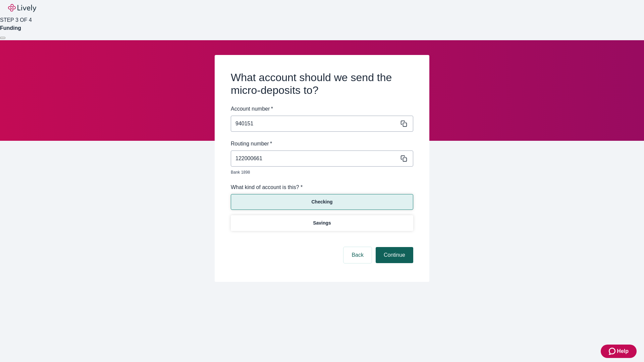 This screenshot has width=644, height=362. What do you see at coordinates (623, 351) in the screenshot?
I see `span: Help` at bounding box center [623, 351].